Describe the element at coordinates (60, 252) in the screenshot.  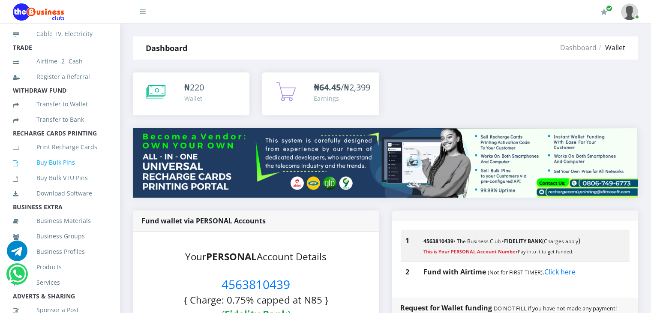
I see `a: Business Profiles` at that location.